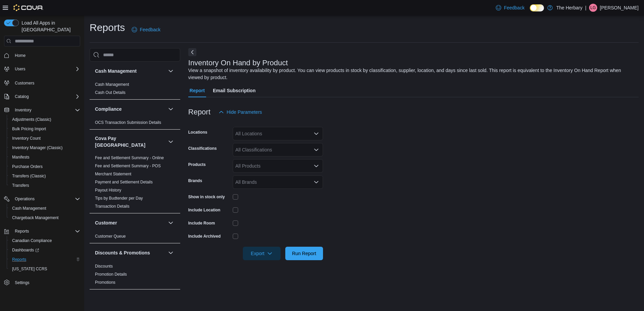  Describe the element at coordinates (110, 93) in the screenshot. I see `span: Cash Out Details` at that location.